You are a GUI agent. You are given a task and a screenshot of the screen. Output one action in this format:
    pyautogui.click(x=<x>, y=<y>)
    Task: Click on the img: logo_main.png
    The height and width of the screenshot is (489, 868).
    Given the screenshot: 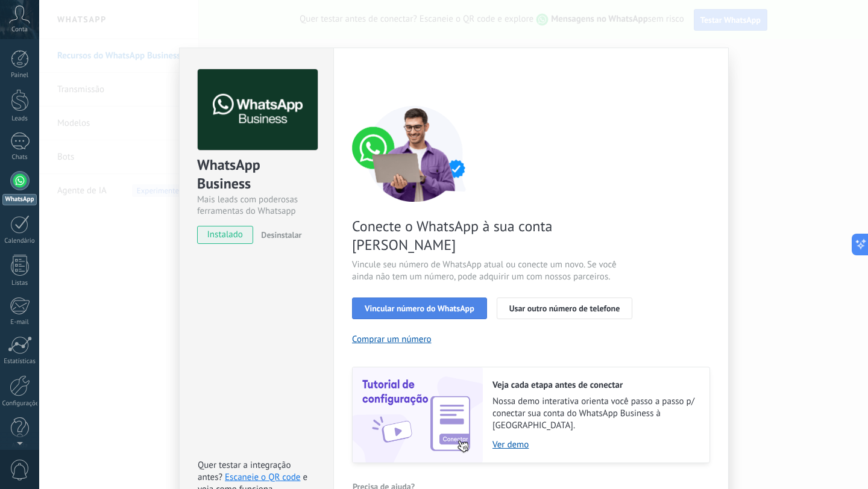 What is the action you would take?
    pyautogui.click(x=258, y=110)
    